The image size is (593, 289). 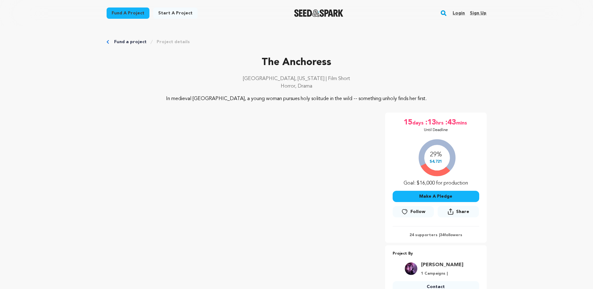 What do you see at coordinates (411, 268) in the screenshot?
I see `img: deddf558f06dc4ad.jpg` at bounding box center [411, 268].